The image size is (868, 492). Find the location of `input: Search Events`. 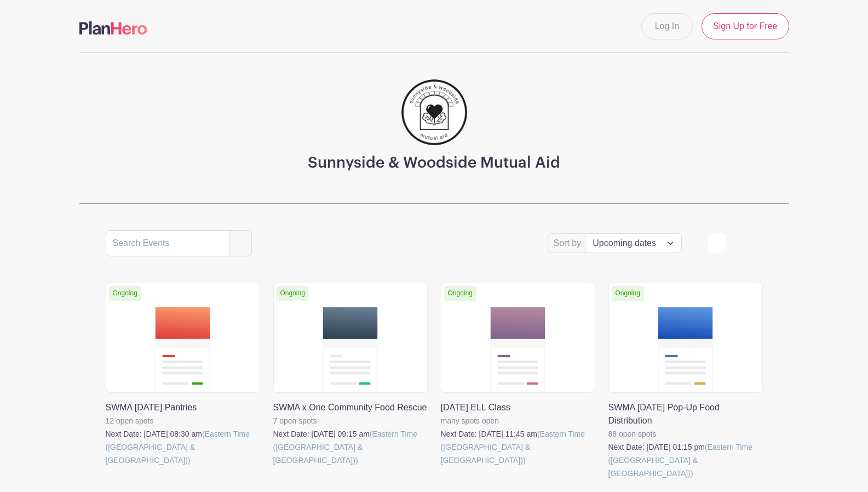

input: Search Events is located at coordinates (167, 243).